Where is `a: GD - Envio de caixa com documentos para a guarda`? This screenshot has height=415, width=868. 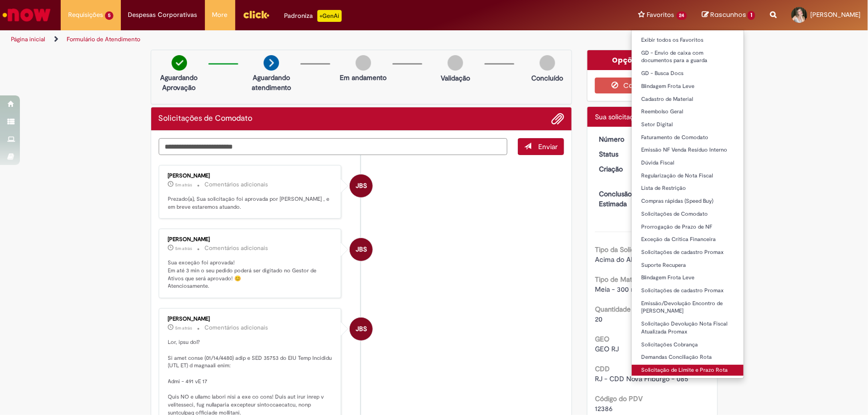
a: GD - Envio de caixa com documentos para a guarda is located at coordinates (688, 57).